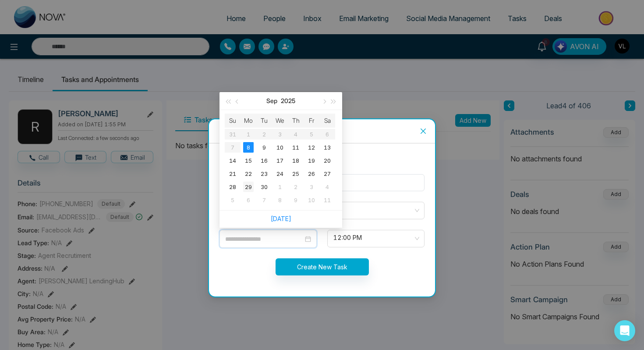 The image size is (644, 350). I want to click on td: 2025-09-08, so click(248, 148).